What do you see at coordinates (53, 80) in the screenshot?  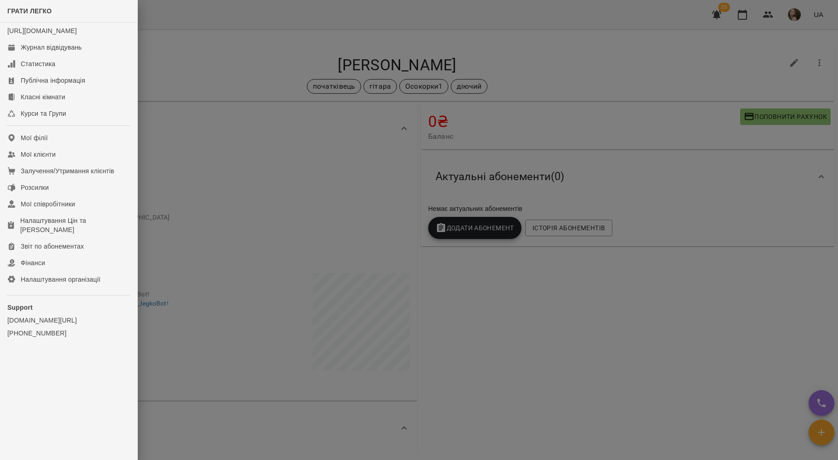 I see `div: Публічна інформація` at bounding box center [53, 80].